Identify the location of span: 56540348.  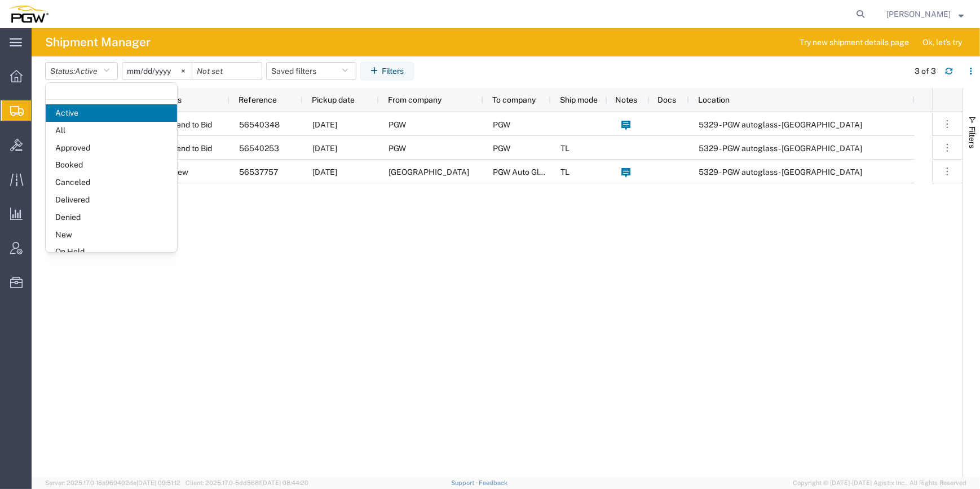
(259, 125).